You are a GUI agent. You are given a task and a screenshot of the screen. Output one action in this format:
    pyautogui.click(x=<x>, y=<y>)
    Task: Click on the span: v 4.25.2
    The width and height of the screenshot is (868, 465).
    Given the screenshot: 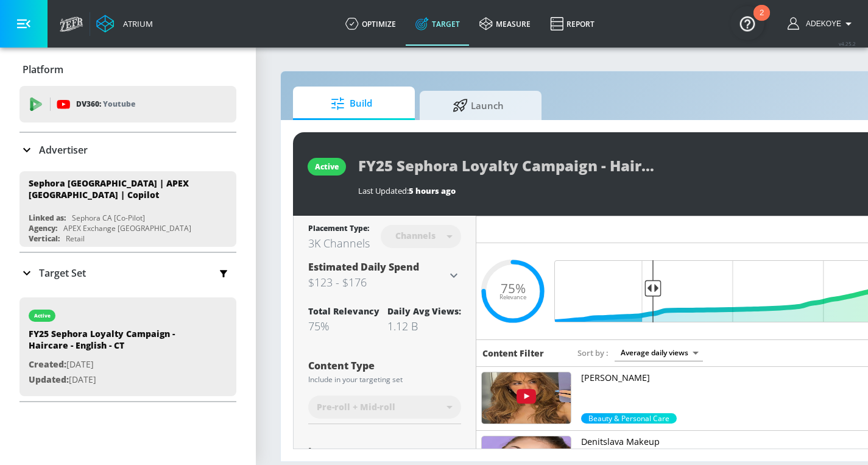 What is the action you would take?
    pyautogui.click(x=847, y=43)
    